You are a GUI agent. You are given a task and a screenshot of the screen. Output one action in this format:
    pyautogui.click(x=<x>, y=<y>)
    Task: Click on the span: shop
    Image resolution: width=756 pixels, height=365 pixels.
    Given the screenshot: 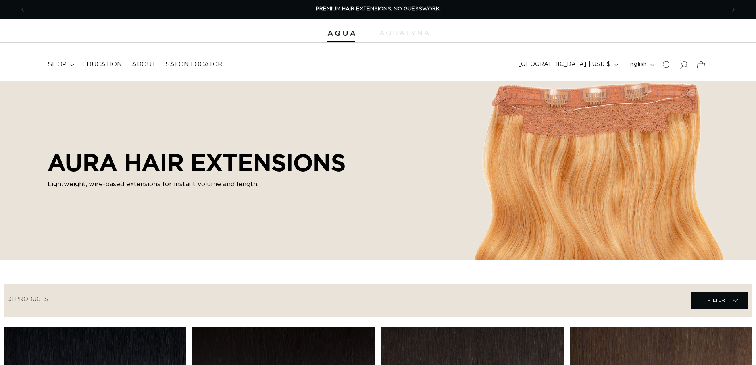 What is the action you would take?
    pyautogui.click(x=57, y=64)
    